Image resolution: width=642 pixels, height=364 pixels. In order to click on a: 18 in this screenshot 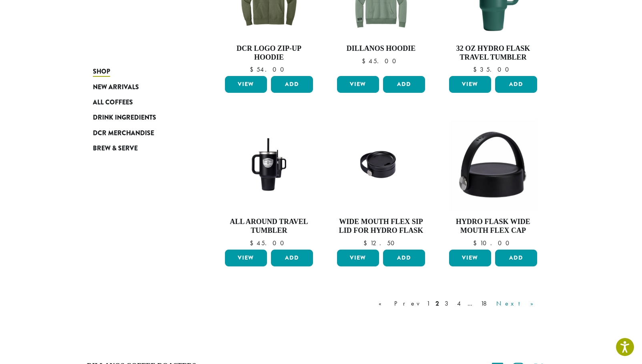, I will do `click(485, 304)`.